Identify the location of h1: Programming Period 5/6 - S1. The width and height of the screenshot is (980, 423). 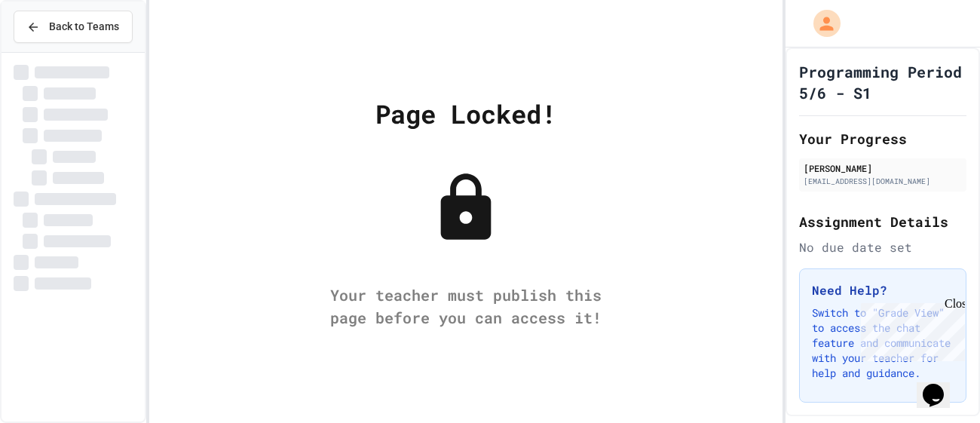
(882, 83).